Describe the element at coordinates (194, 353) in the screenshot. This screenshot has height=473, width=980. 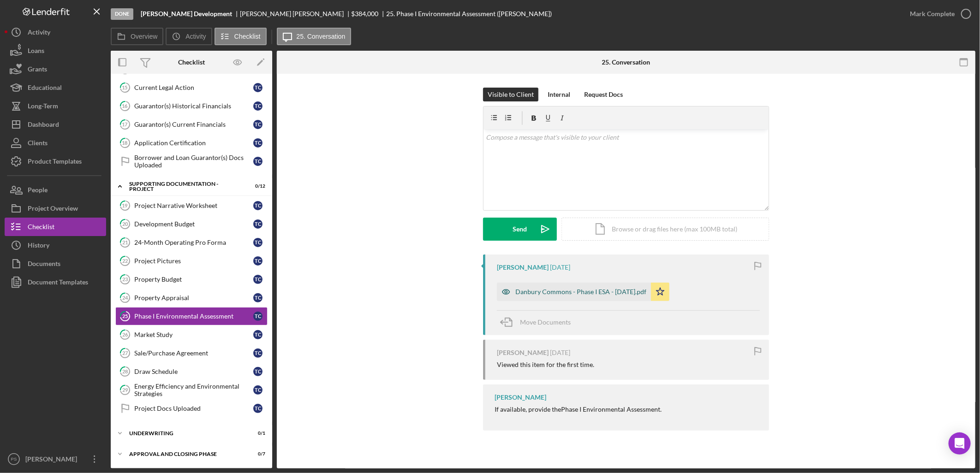
I see `div: Sale/Purchase Agreement` at that location.